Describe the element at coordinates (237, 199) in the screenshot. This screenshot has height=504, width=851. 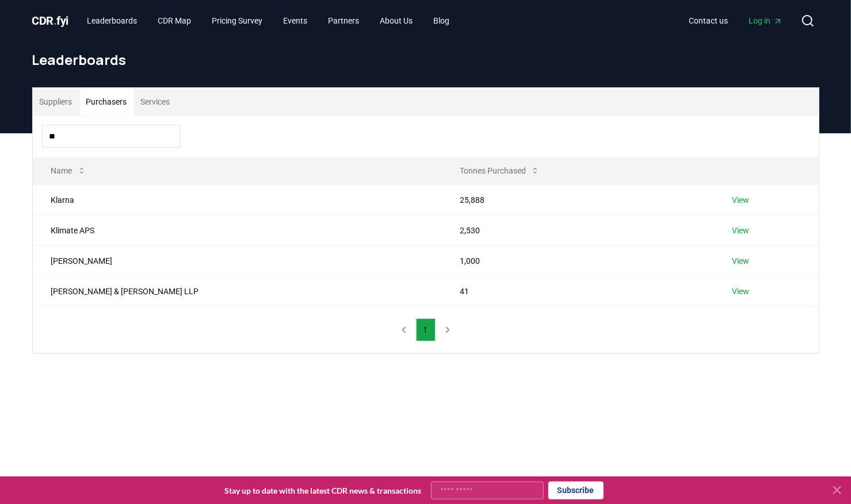
I see `td: Klarna` at that location.